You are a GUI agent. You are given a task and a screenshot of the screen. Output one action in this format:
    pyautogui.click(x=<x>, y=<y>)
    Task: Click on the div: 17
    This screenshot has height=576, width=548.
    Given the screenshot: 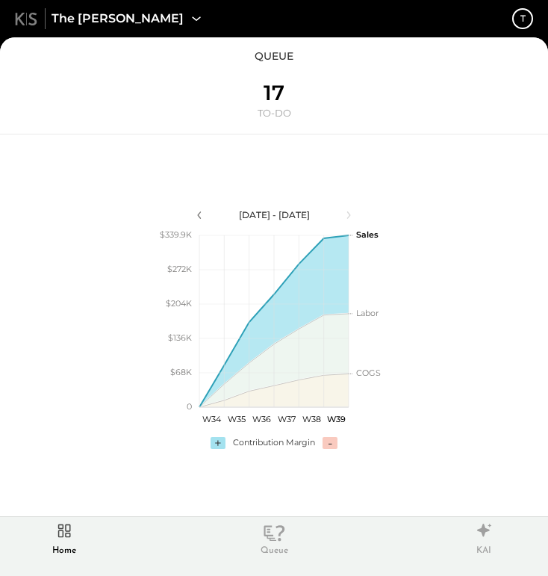 What is the action you would take?
    pyautogui.click(x=274, y=93)
    